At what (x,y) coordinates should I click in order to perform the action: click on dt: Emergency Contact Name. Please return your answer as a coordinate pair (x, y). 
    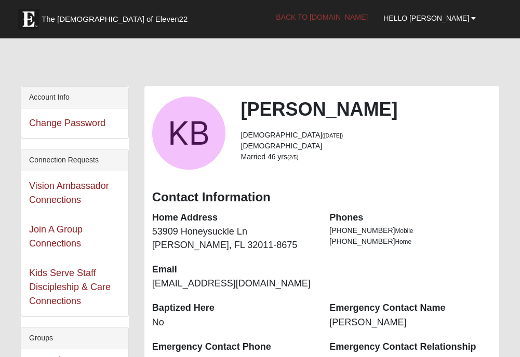
    Looking at the image, I should click on (410, 308).